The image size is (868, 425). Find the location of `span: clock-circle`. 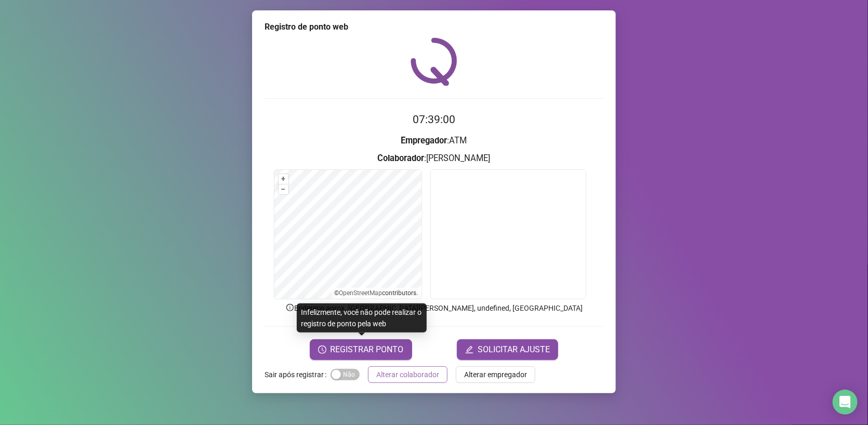

span: clock-circle is located at coordinates (322, 350).